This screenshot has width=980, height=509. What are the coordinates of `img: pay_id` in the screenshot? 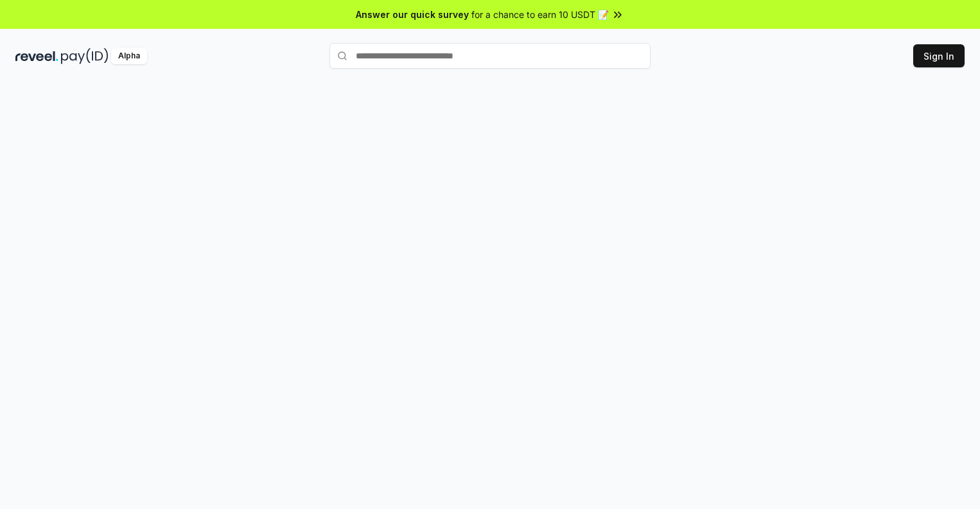 It's located at (85, 55).